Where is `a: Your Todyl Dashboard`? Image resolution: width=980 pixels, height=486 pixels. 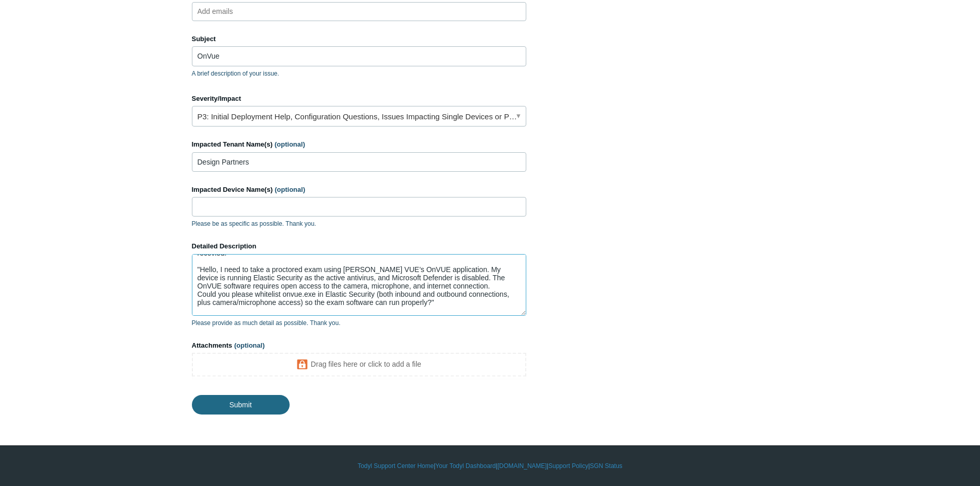
a: Your Todyl Dashboard is located at coordinates (465, 466).